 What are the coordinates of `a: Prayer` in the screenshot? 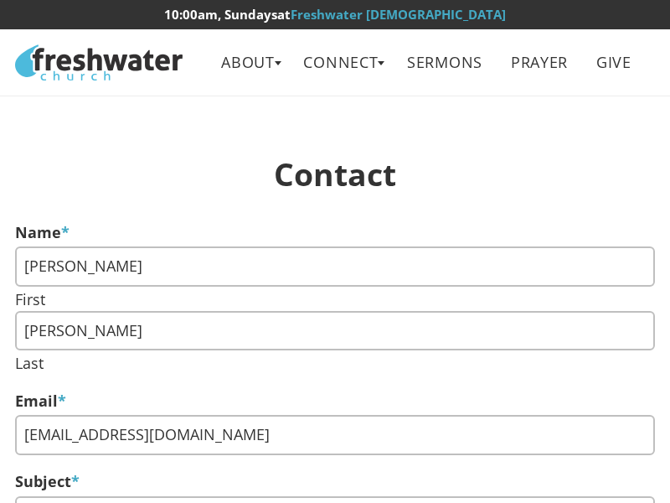 It's located at (539, 62).